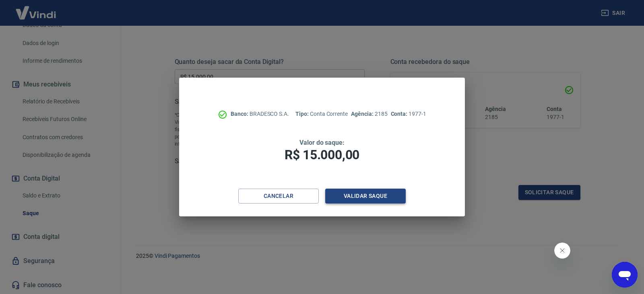  I want to click on p: 2185, so click(369, 114).